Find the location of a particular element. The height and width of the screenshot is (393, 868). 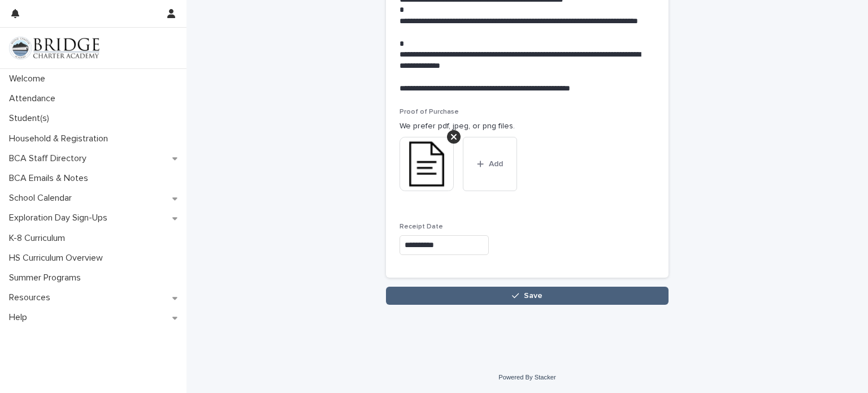

span: Add is located at coordinates (496, 164).